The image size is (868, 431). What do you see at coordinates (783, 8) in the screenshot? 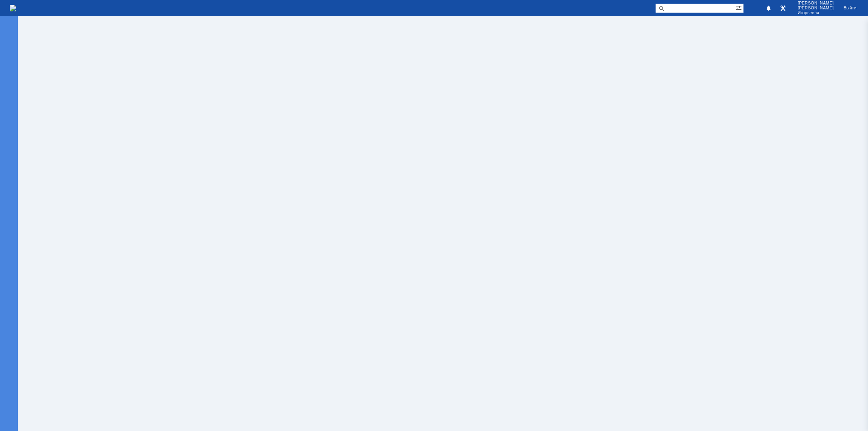
I see `a: Перейти в интерфейс администратора` at bounding box center [783, 8].